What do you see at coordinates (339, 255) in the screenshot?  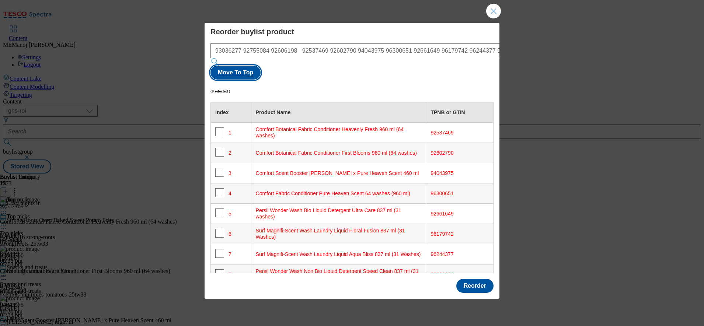 I see `div: Surf Magnifi-Scent Wash Laundry Liquid Aqua Bliss 837 ml (31 Washes)` at bounding box center [339, 255].